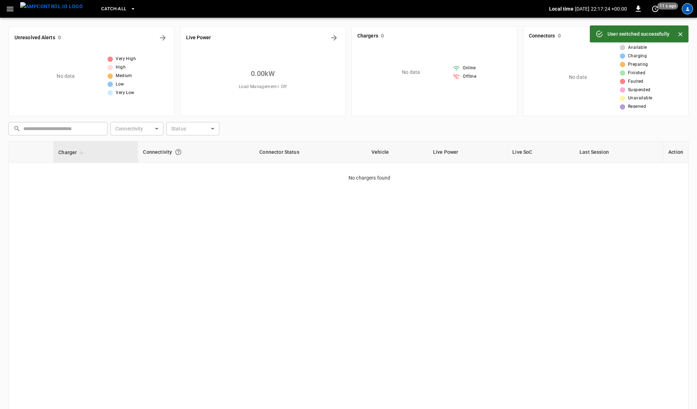 The width and height of the screenshot is (697, 409). Describe the element at coordinates (542, 36) in the screenshot. I see `h6: Connectors` at that location.